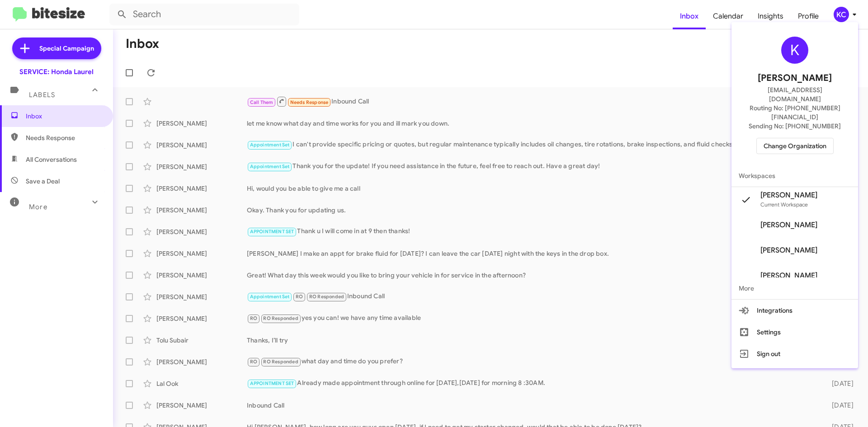  What do you see at coordinates (795, 288) in the screenshot?
I see `span: More` at bounding box center [795, 288].